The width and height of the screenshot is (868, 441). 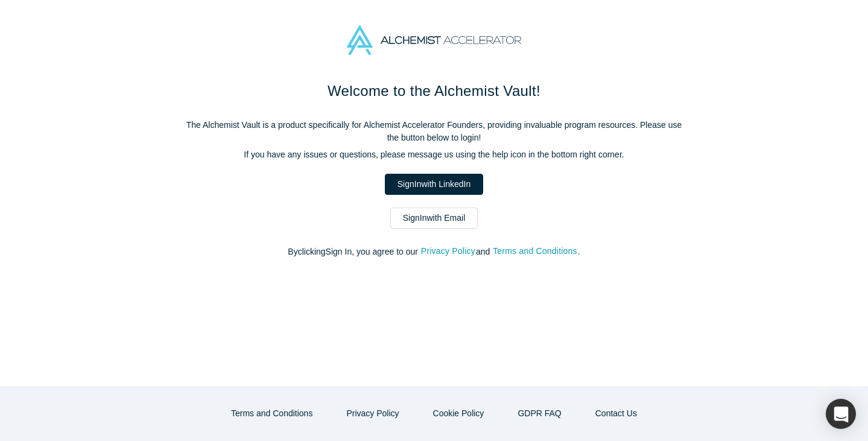 What do you see at coordinates (459, 413) in the screenshot?
I see `button: Cookie Policy` at bounding box center [459, 413].